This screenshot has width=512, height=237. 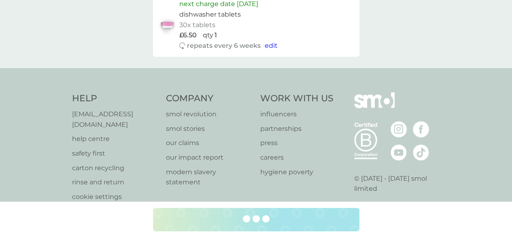 What do you see at coordinates (115, 98) in the screenshot?
I see `h4: Help` at bounding box center [115, 98].